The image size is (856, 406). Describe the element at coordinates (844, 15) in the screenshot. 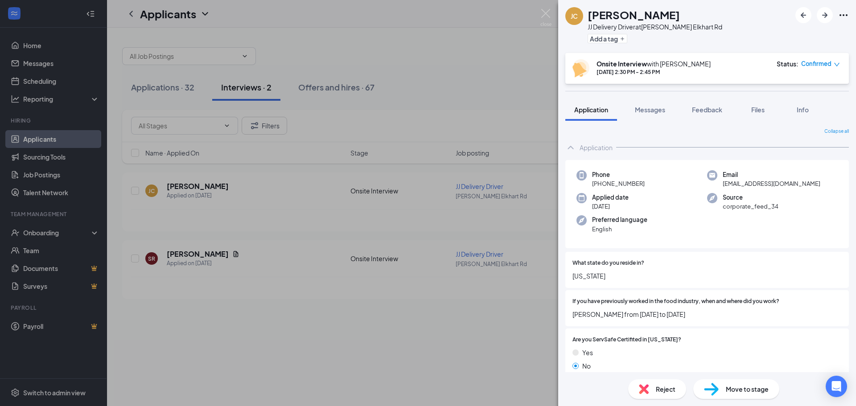

I see `svg: Ellipses` at that location.